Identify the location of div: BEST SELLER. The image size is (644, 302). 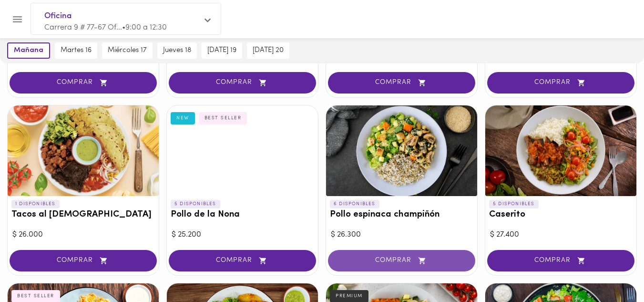
(223, 118).